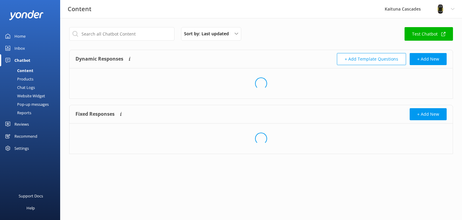 The width and height of the screenshot is (462, 220). Describe the element at coordinates (99, 59) in the screenshot. I see `h4: Dynamic Responses` at that location.